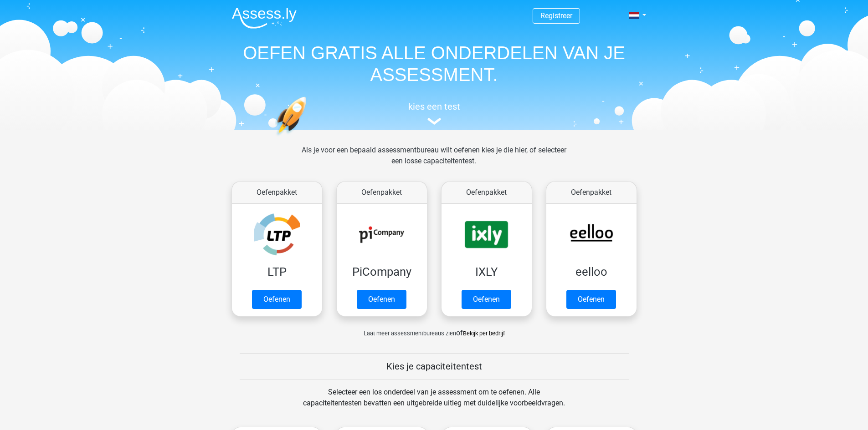 The width and height of the screenshot is (868, 430). Describe the element at coordinates (434, 161) in the screenshot. I see `div: Als je voor een bepaald assessmentbureau wilt oefenen kies je die hier, of selecteer een losse ca...` at that location.